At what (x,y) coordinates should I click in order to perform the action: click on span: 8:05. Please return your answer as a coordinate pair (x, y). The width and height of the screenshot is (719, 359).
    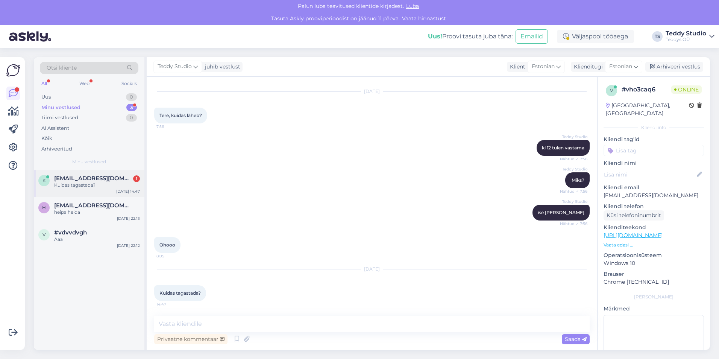
    Looking at the image, I should click on (170, 256).